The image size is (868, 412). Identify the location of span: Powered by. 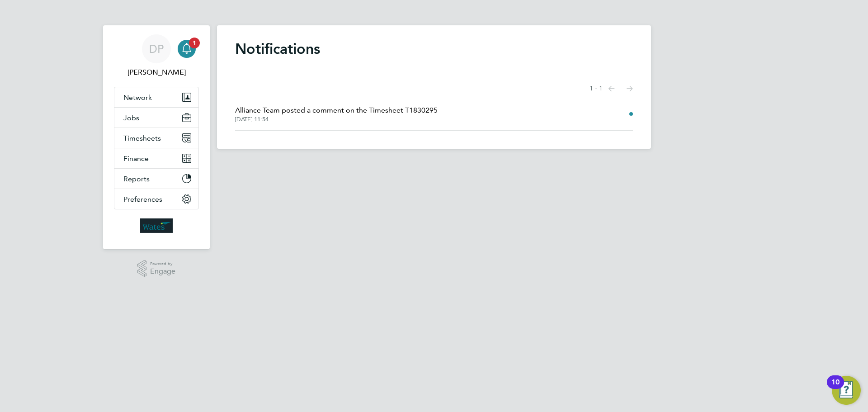
(163, 264).